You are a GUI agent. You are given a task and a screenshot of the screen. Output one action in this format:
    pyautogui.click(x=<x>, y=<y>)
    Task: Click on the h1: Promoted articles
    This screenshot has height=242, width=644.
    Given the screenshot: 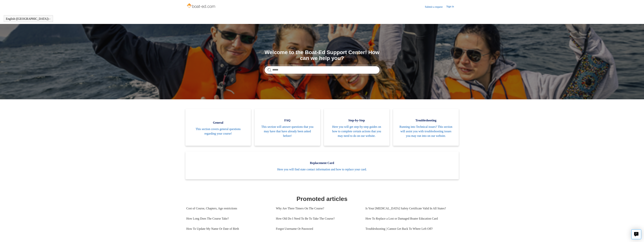 What is the action you would take?
    pyautogui.click(x=322, y=199)
    